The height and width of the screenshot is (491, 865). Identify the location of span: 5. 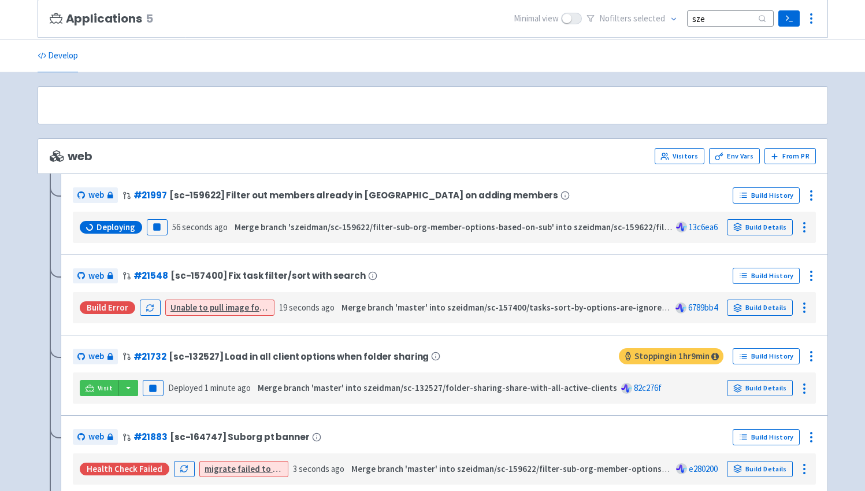
(149, 18).